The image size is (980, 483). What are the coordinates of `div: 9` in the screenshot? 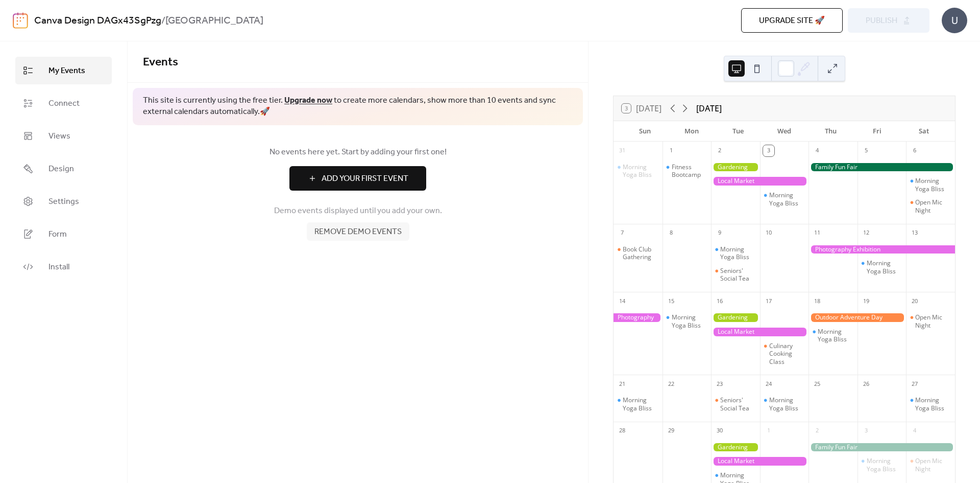 It's located at (720, 233).